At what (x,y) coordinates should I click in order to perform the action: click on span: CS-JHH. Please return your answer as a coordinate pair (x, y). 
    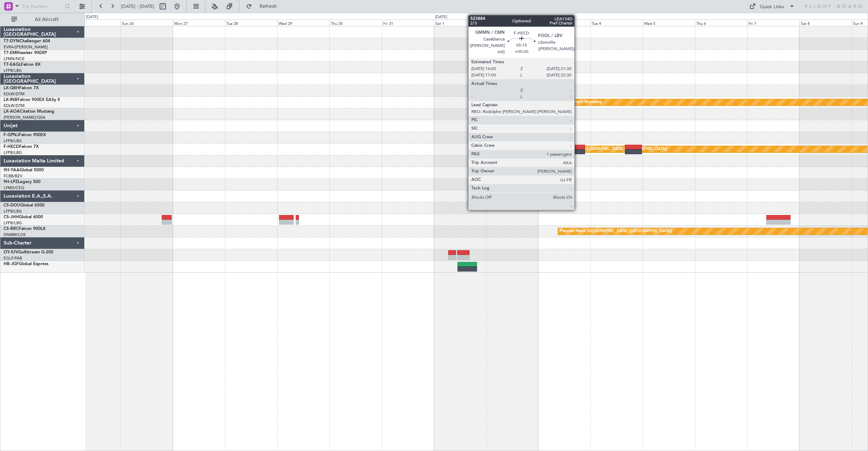
    Looking at the image, I should click on (11, 217).